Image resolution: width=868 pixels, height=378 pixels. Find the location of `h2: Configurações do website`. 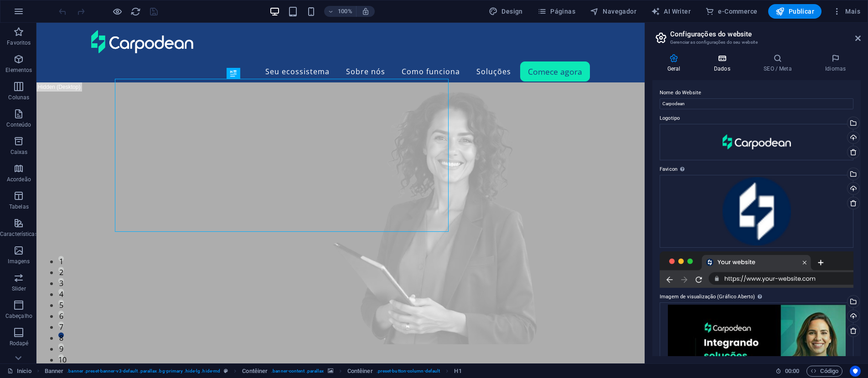

h2: Configurações do website is located at coordinates (765, 34).